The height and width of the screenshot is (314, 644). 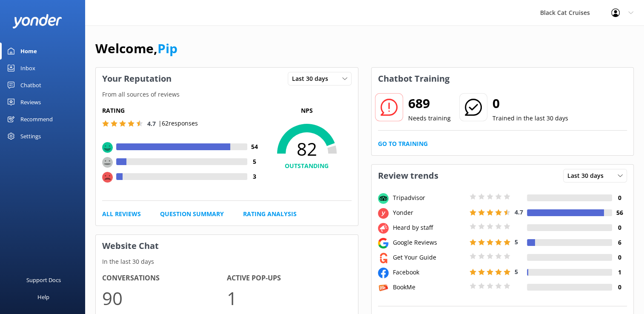 I want to click on a: Go to Training, so click(x=402, y=144).